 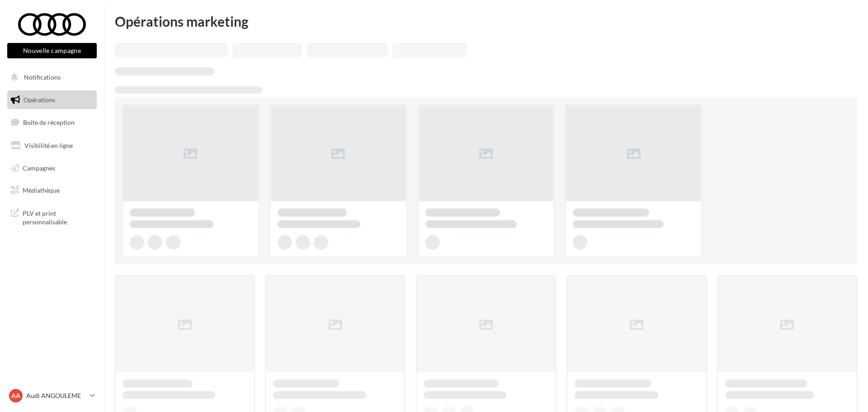 I want to click on span: Boîte de réception, so click(x=48, y=122).